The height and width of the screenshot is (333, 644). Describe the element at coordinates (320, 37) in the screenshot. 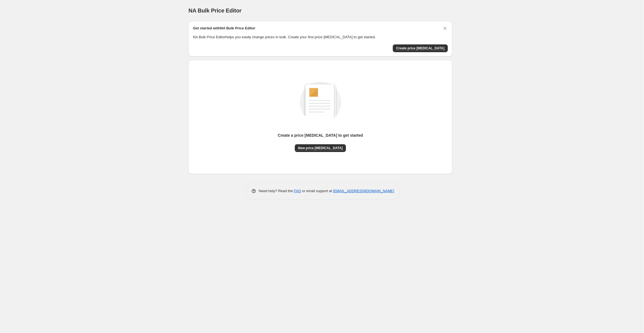

I see `p: NA Bulk Price Editor helps you easily change prices in bulk. Create your first price [MEDICAL_DAT...` at that location.